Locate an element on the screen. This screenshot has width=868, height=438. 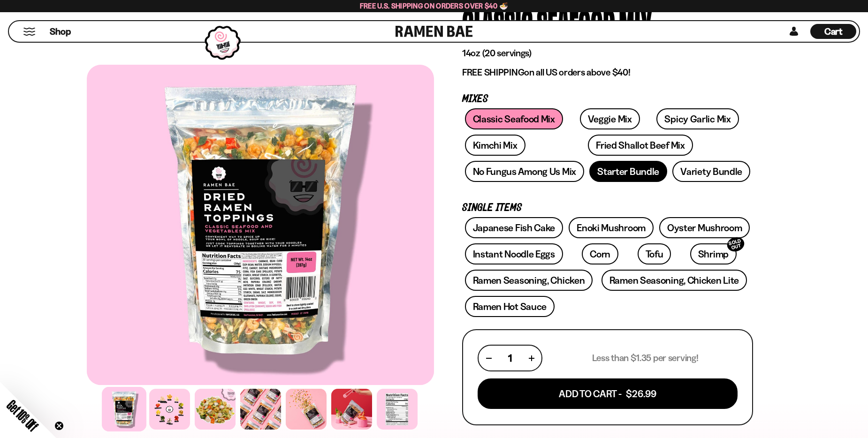
a: Shop is located at coordinates (60, 32).